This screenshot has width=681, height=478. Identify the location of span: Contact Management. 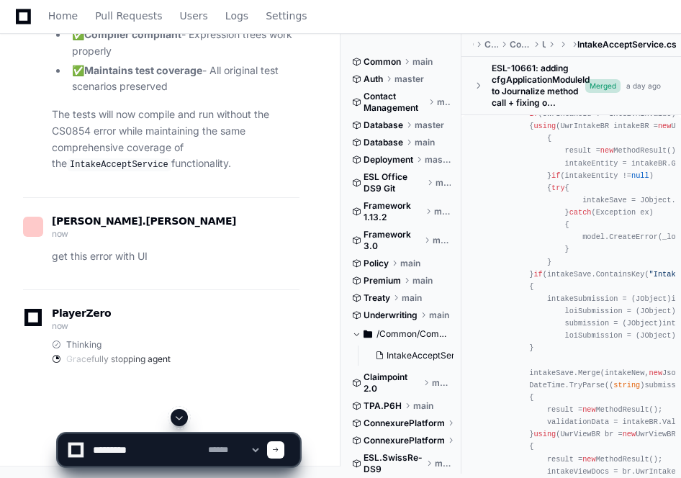
(394, 102).